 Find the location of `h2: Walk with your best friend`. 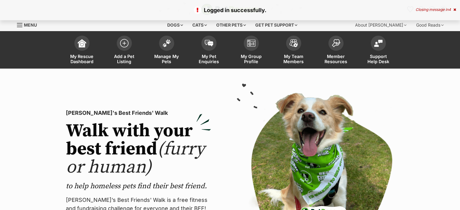

h2: Walk with your best friend is located at coordinates (139, 150).